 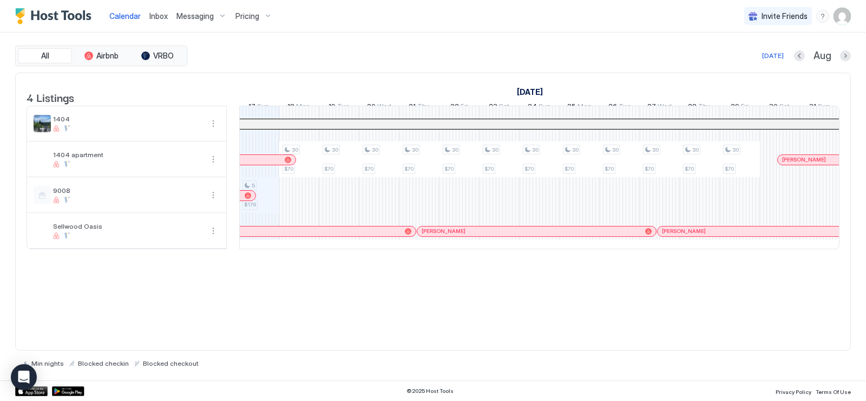 What do you see at coordinates (613, 107) in the screenshot?
I see `span: 26` at bounding box center [613, 107].